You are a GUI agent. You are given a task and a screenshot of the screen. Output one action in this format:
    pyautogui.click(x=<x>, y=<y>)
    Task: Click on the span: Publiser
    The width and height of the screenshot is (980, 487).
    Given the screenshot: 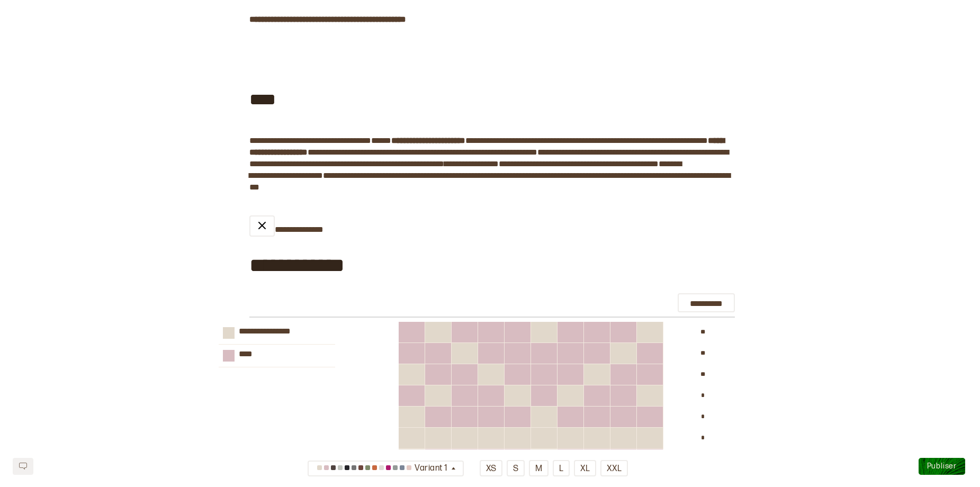 What is the action you would take?
    pyautogui.click(x=942, y=466)
    